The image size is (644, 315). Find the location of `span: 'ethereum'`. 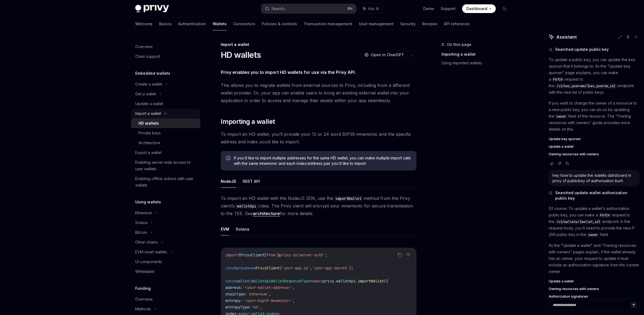

span: 'ethereum' is located at coordinates (258, 294).